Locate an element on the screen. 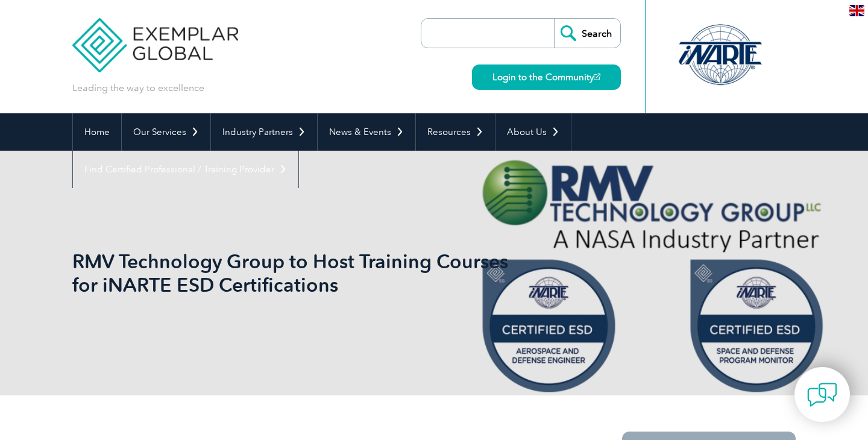 This screenshot has height=440, width=868. a: Find Certified Professional / Training Provider is located at coordinates (185, 170).